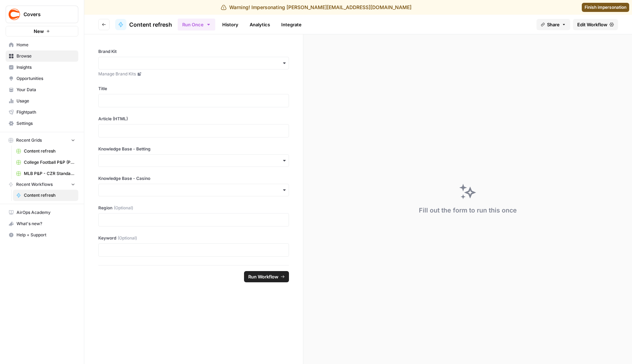  I want to click on a: Integrate, so click(292, 24).